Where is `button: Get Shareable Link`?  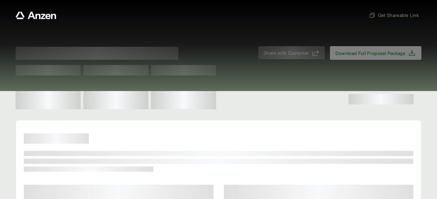 button: Get Shareable Link is located at coordinates (394, 15).